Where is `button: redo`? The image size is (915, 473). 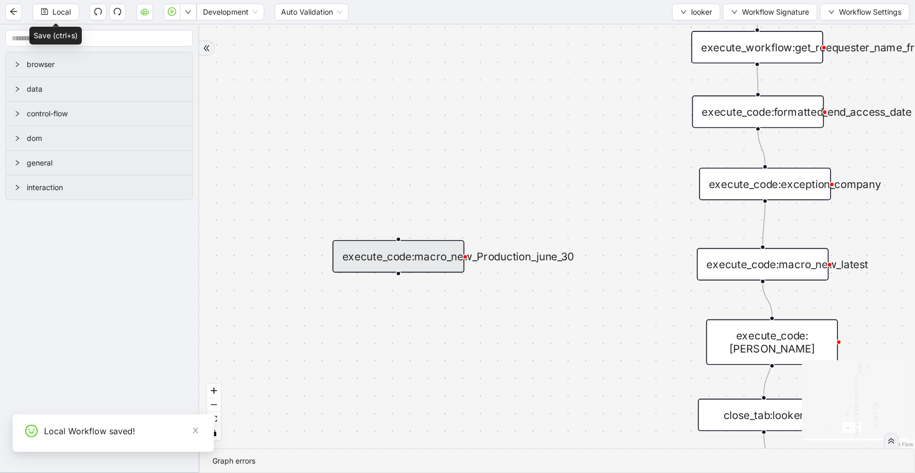 button: redo is located at coordinates (117, 12).